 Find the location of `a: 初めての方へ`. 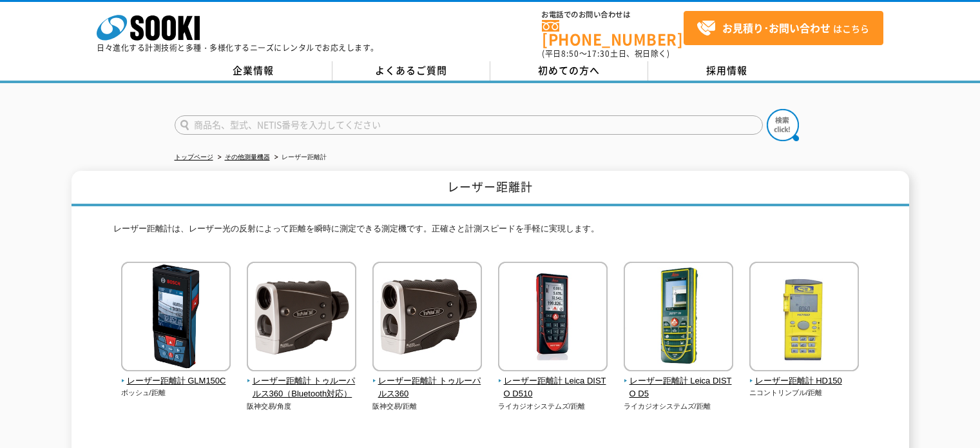

a: 初めての方へ is located at coordinates (569, 71).